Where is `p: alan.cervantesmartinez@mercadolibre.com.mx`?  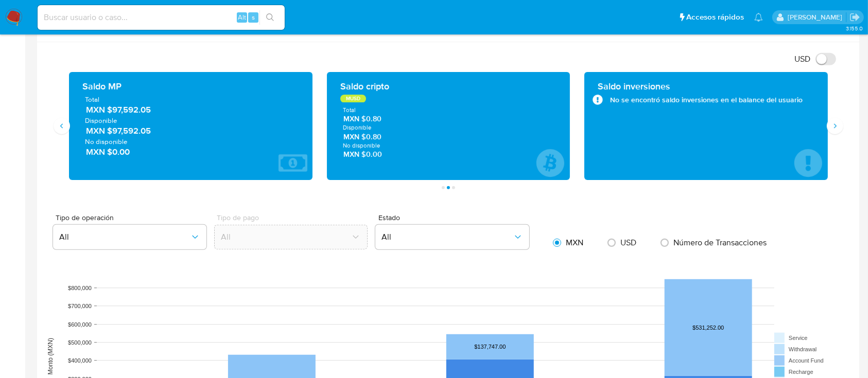 p: alan.cervantesmartinez@mercadolibre.com.mx is located at coordinates (816, 17).